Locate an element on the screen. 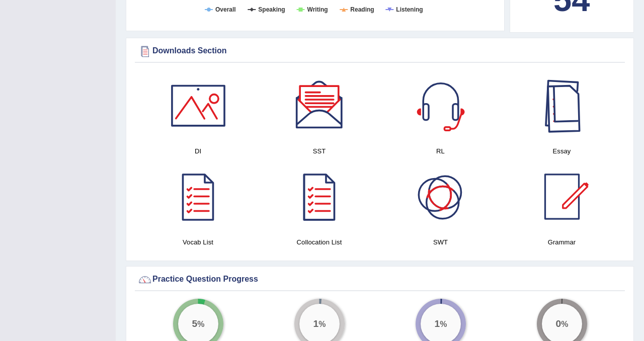 The image size is (644, 341). tspan: Writing is located at coordinates (317, 9).